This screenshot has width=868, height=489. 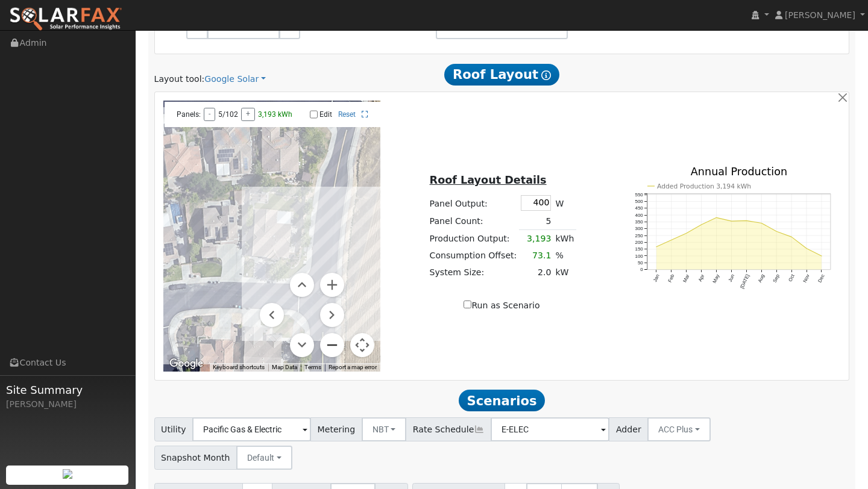 I want to click on button: NBT, so click(x=384, y=430).